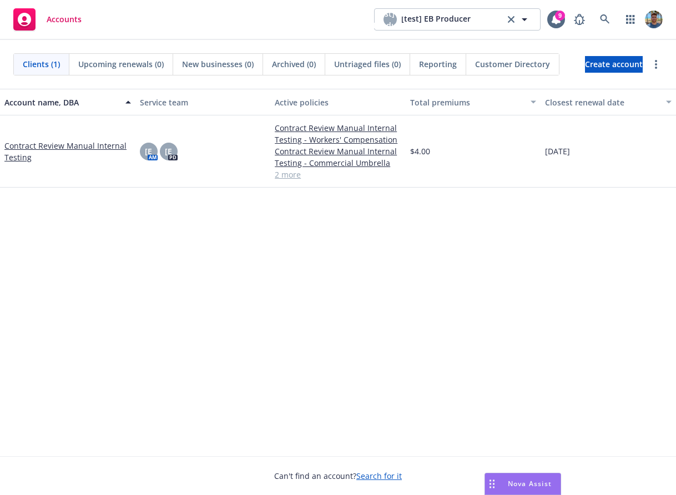 This screenshot has height=495, width=676. Describe the element at coordinates (474, 102) in the screenshot. I see `button: Total premiums` at that location.